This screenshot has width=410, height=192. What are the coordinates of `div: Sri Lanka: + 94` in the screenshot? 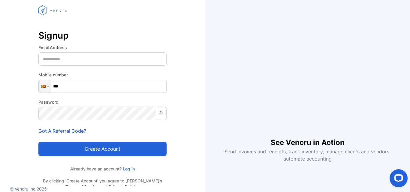 It's located at (44, 86).